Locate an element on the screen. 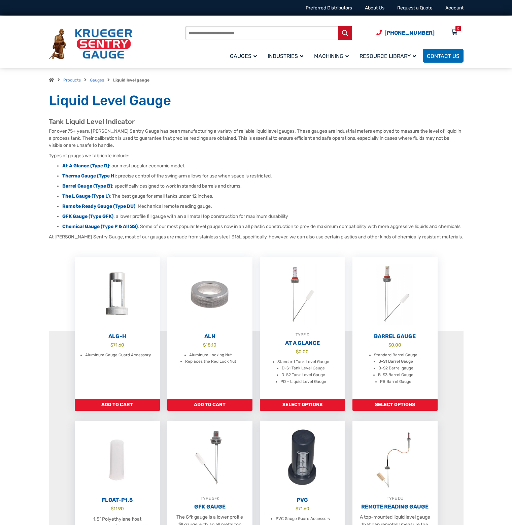 The width and height of the screenshot is (512, 525). li: D-S1 Tank Level Gauge is located at coordinates (303, 368).